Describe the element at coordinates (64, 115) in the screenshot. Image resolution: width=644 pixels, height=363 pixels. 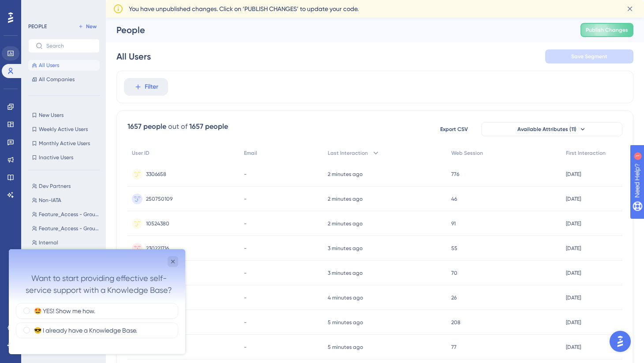
I see `button: New Users` at that location.